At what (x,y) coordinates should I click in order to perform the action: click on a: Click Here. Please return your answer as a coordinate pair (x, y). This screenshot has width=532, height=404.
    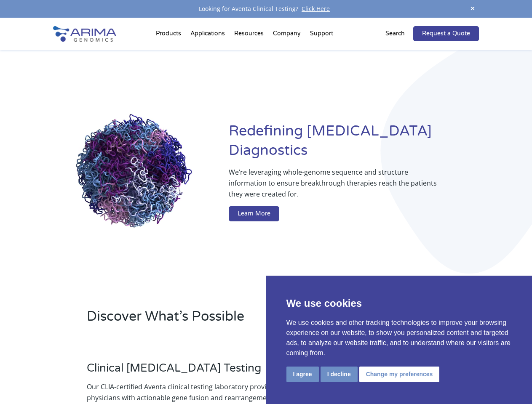
    Looking at the image, I should click on (315, 8).